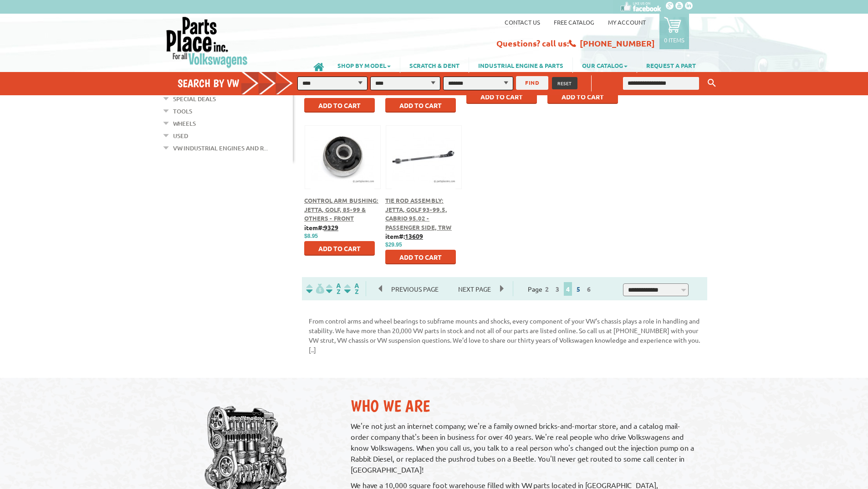 The height and width of the screenshot is (489, 868). What do you see at coordinates (180, 136) in the screenshot?
I see `a: Used` at bounding box center [180, 136].